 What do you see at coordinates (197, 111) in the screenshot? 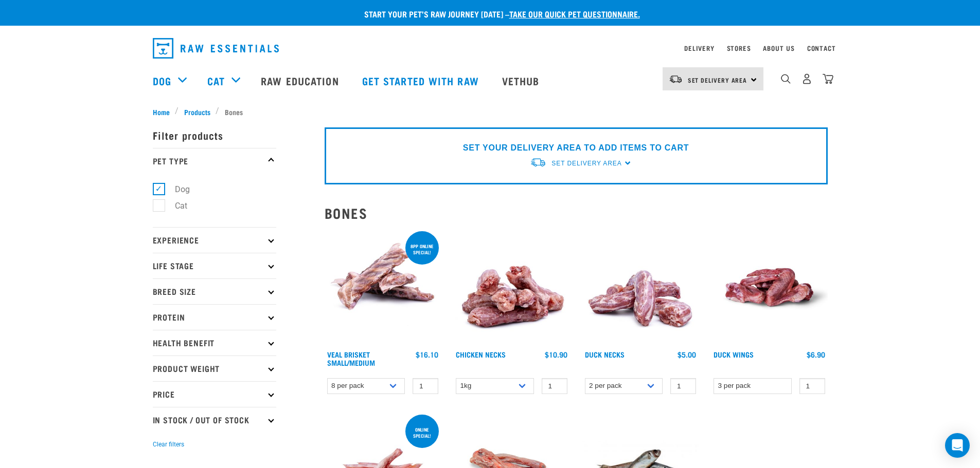
I see `a: Products` at bounding box center [197, 111].